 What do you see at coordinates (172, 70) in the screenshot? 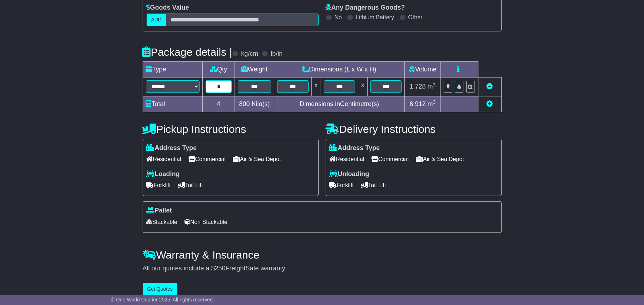
I see `td: Type` at bounding box center [172, 70].